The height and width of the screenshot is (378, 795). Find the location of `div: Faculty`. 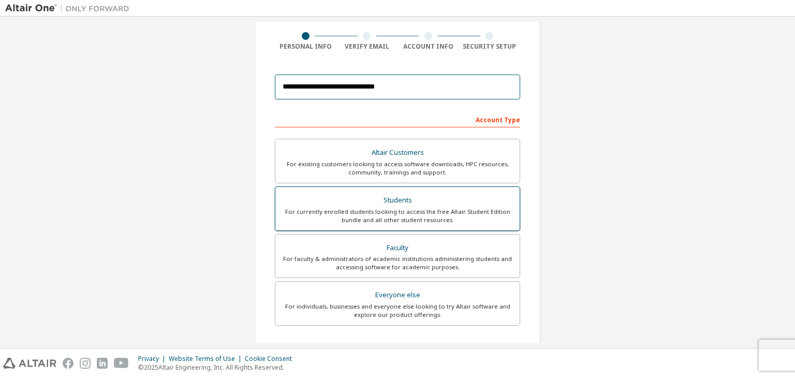

div: Faculty is located at coordinates (398, 248).